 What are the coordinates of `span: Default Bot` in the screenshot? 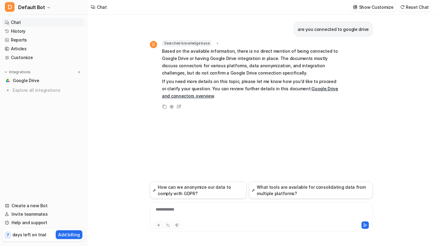 It's located at (32, 7).